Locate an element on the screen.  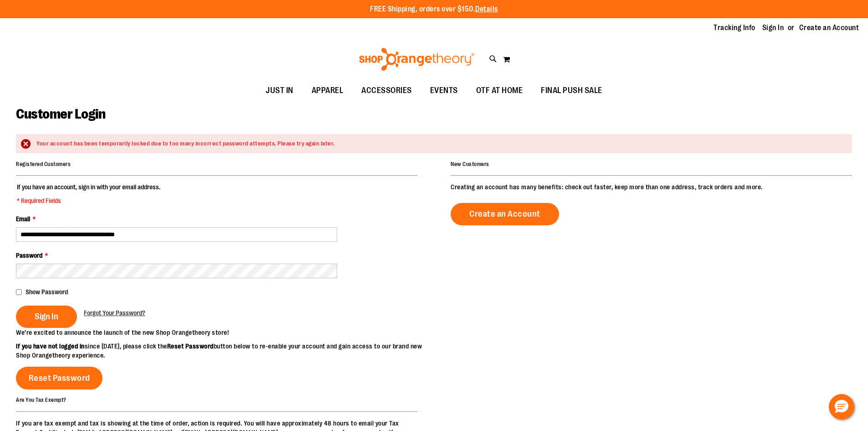
strong: Registered Customers is located at coordinates (43, 164).